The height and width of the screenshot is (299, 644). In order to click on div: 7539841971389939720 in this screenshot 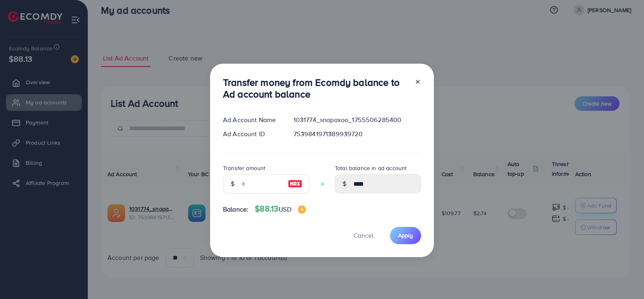, I will do `click(357, 134)`.